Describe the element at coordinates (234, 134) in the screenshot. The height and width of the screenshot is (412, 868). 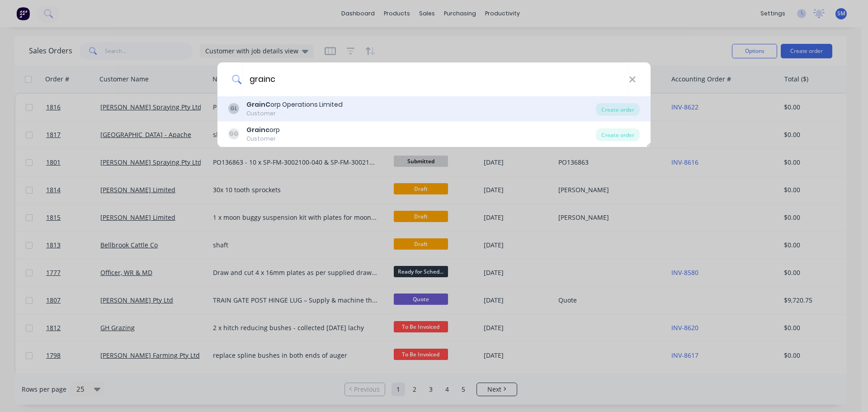
I see `div: GG` at that location.